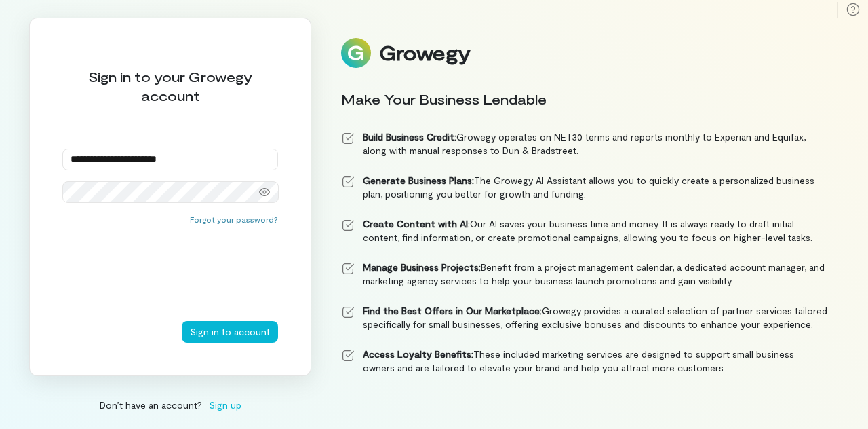 This screenshot has width=868, height=429. What do you see at coordinates (584, 274) in the screenshot?
I see `li: Benefit from a project management calendar, a dedicated account manager, and marketing agency ser...` at bounding box center [584, 274].